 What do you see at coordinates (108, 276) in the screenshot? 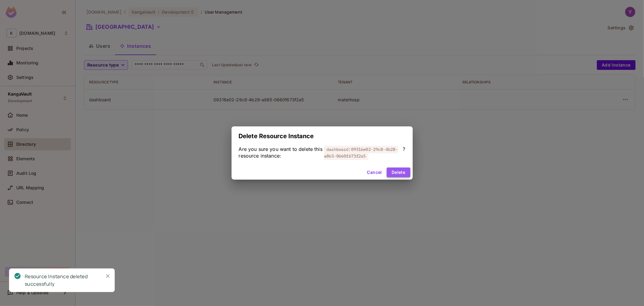
I see `button: Close` at bounding box center [108, 276].